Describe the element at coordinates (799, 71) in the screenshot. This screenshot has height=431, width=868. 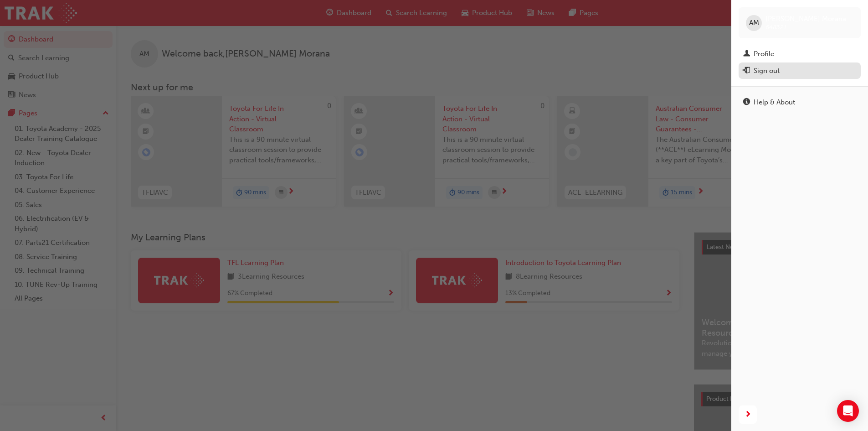
I see `button: Sign out` at that location.